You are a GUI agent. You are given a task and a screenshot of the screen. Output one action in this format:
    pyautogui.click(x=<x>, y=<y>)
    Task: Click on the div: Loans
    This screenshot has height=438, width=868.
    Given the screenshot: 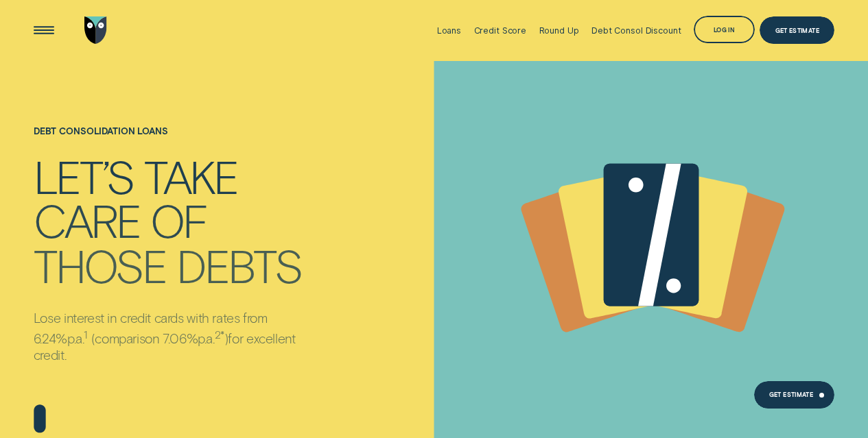 What is the action you would take?
    pyautogui.click(x=449, y=30)
    